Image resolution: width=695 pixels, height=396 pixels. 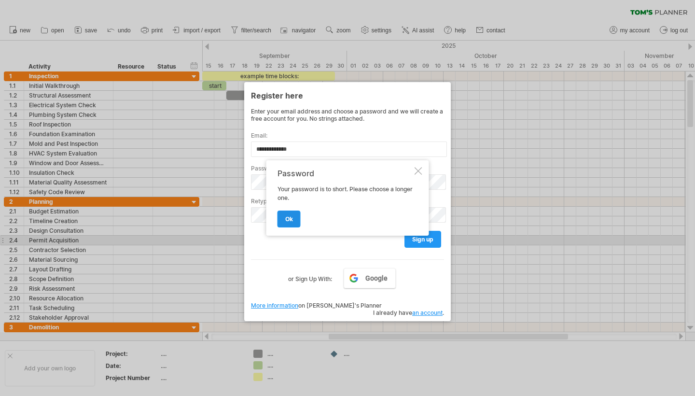 What do you see at coordinates (427, 312) in the screenshot?
I see `a: an account` at bounding box center [427, 312].